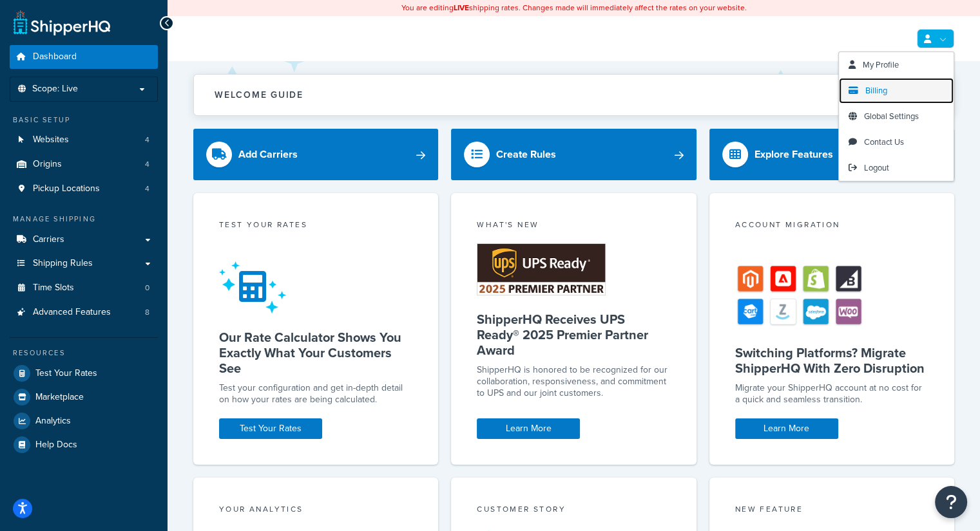 This screenshot has height=531, width=980. Describe the element at coordinates (84, 312) in the screenshot. I see `a: Advanced Features8` at that location.